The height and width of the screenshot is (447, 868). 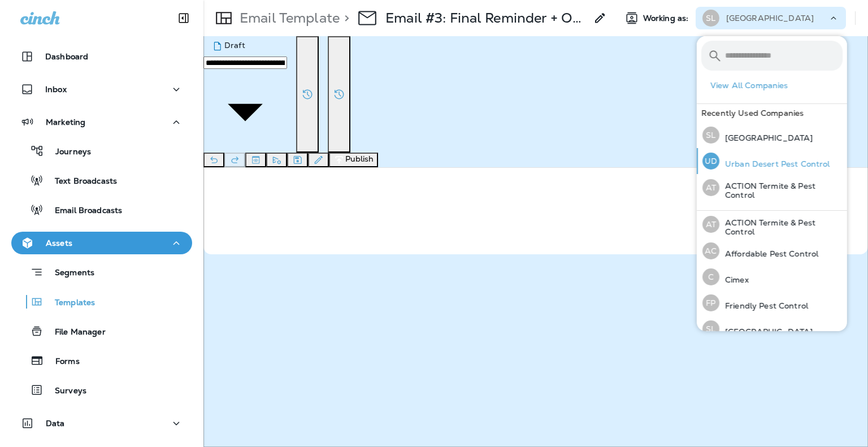 What do you see at coordinates (318, 160) in the screenshot?
I see `button: Edit details` at bounding box center [318, 160].